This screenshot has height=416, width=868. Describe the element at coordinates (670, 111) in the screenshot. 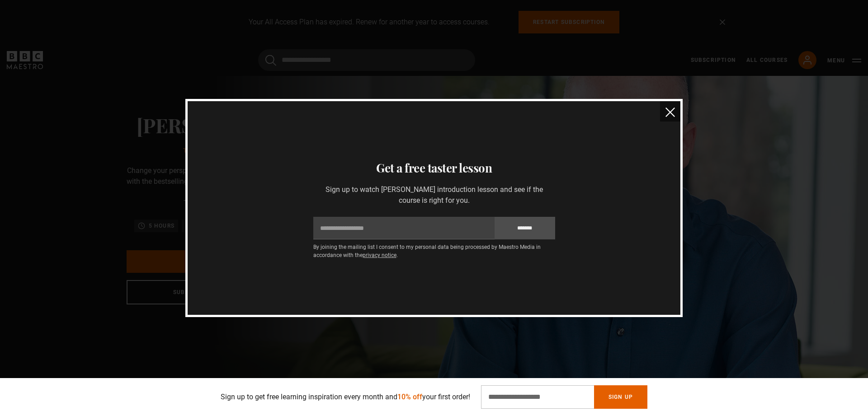

I see `button: close` at that location.